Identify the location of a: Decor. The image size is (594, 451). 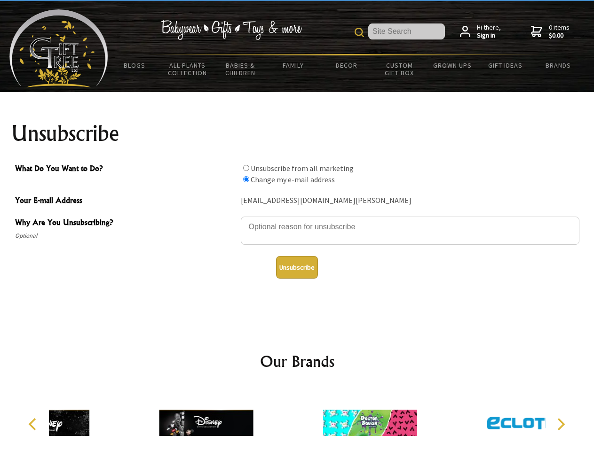
(346, 65).